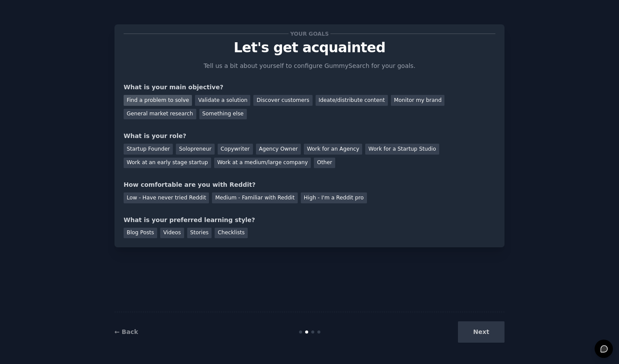 The height and width of the screenshot is (364, 619). What do you see at coordinates (309, 220) in the screenshot?
I see `div: What is your preferred learning style?` at bounding box center [309, 220].